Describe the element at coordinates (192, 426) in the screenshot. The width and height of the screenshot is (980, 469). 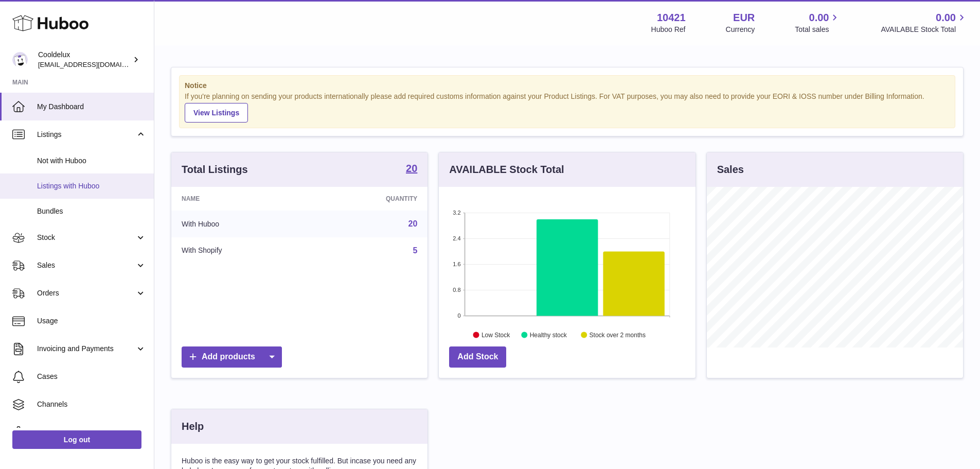
I see `h3: Help` at that location.